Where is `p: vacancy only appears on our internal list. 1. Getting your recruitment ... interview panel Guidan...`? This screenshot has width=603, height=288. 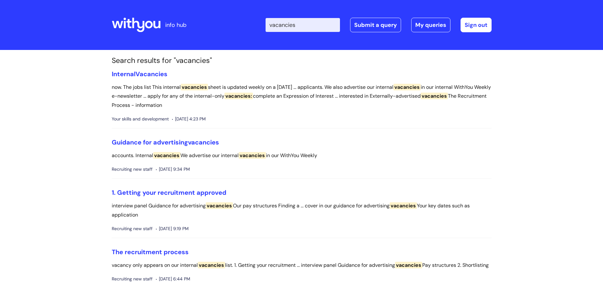 p: vacancy only appears on our internal list. 1. Getting your recruitment ... interview panel Guidan... is located at coordinates (302, 266).